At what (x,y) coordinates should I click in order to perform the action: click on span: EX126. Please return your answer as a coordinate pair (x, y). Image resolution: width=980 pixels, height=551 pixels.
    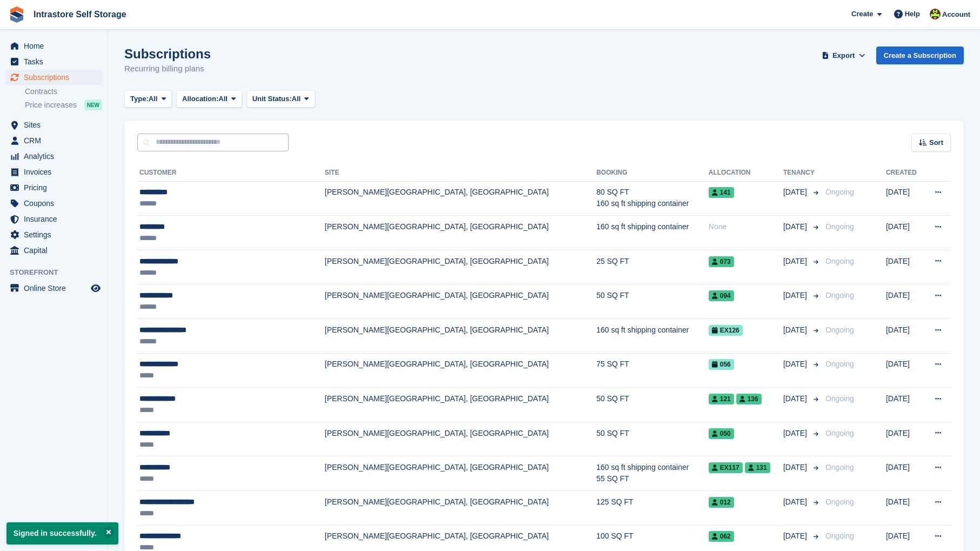
    Looking at the image, I should click on (725, 330).